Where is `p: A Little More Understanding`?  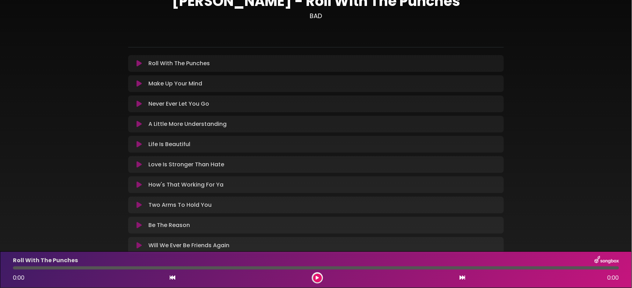
p: A Little More Understanding is located at coordinates (188, 124).